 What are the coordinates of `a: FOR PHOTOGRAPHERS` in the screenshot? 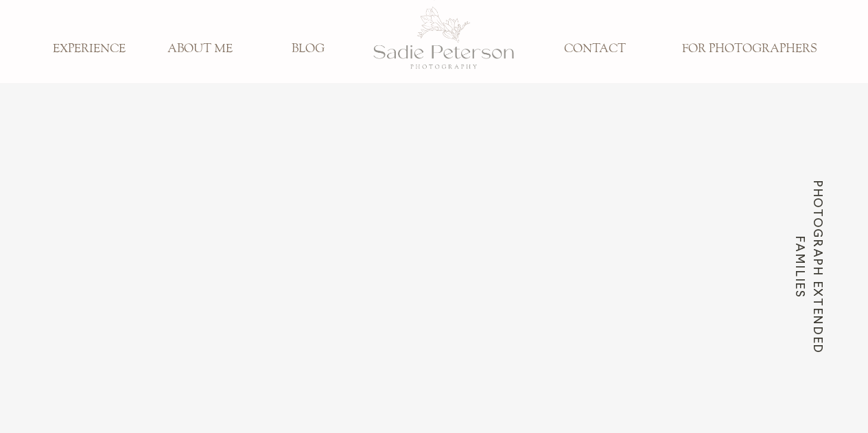 It's located at (750, 50).